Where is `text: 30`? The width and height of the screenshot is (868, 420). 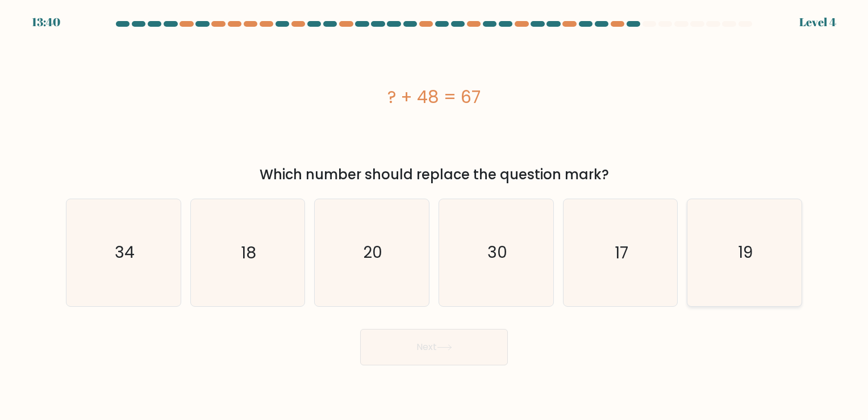
text: 30 is located at coordinates (497, 252).